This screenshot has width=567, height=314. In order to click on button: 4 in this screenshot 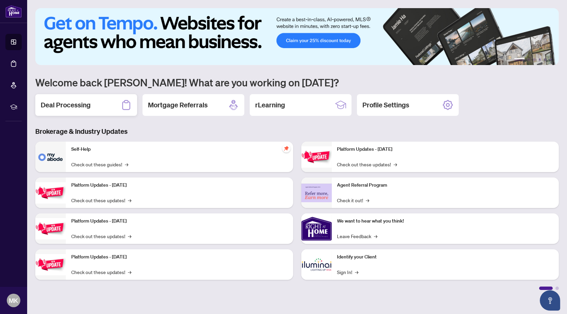, I will do `click(539, 60)`.